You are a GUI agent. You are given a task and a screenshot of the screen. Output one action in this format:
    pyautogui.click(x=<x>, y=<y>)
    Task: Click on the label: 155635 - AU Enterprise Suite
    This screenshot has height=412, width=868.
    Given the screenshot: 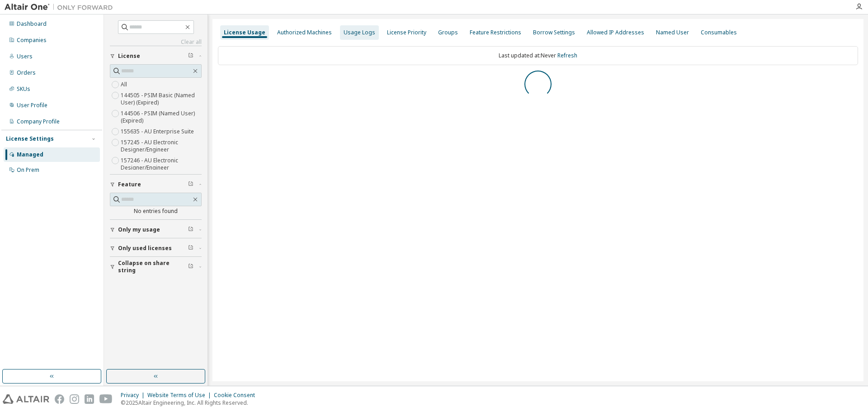 What is the action you would take?
    pyautogui.click(x=158, y=132)
    